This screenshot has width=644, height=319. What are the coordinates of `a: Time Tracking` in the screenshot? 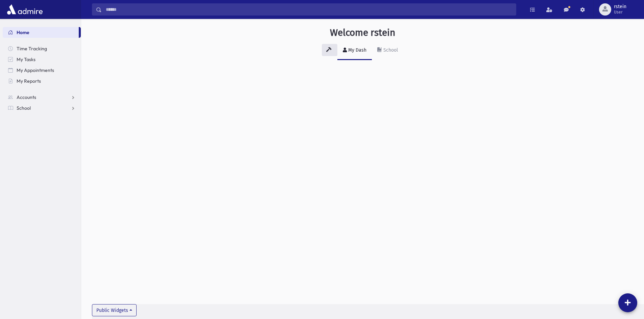 It's located at (42, 49).